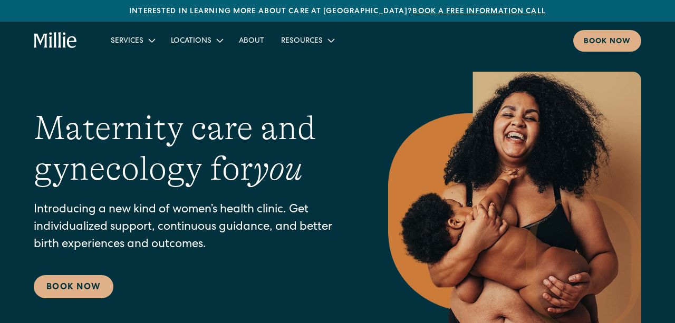 The width and height of the screenshot is (675, 323). I want to click on a: home, so click(55, 41).